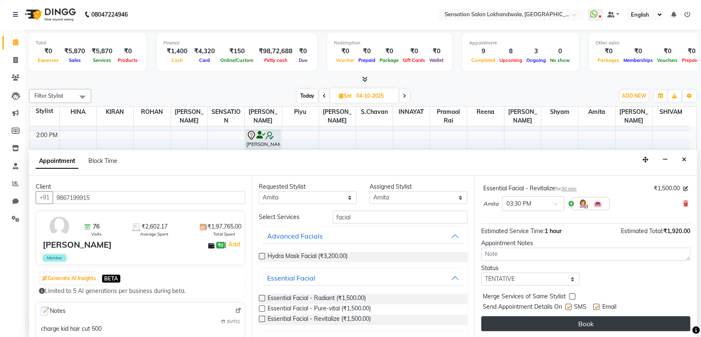 The height and width of the screenshot is (337, 701). What do you see at coordinates (521, 43) in the screenshot?
I see `div: Appointment` at bounding box center [521, 43].